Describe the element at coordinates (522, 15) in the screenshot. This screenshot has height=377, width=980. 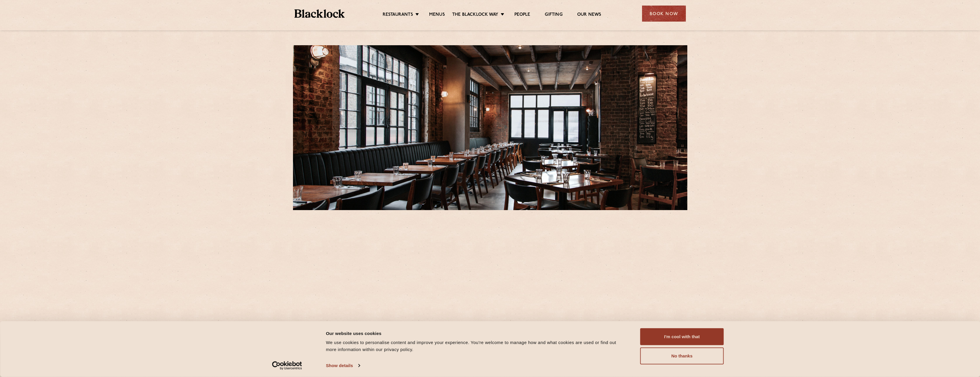
I see `a: People` at that location.